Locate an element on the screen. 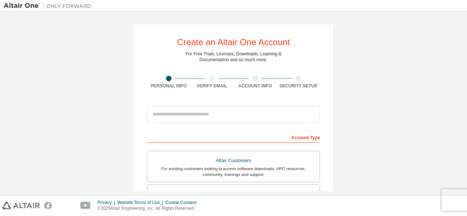 The image size is (467, 216). div: For Free Trials, Licenses, Downloads, Learning & Documentation and so much more. is located at coordinates (233, 57).